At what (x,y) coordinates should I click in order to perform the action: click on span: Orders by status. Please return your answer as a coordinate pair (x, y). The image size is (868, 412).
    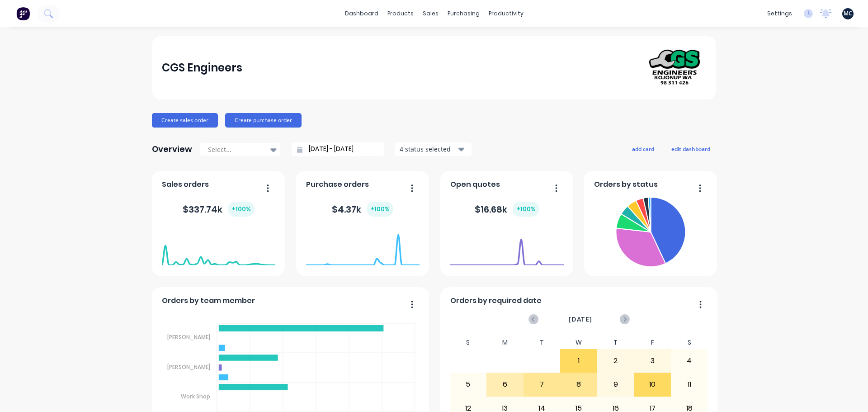
    Looking at the image, I should click on (626, 185).